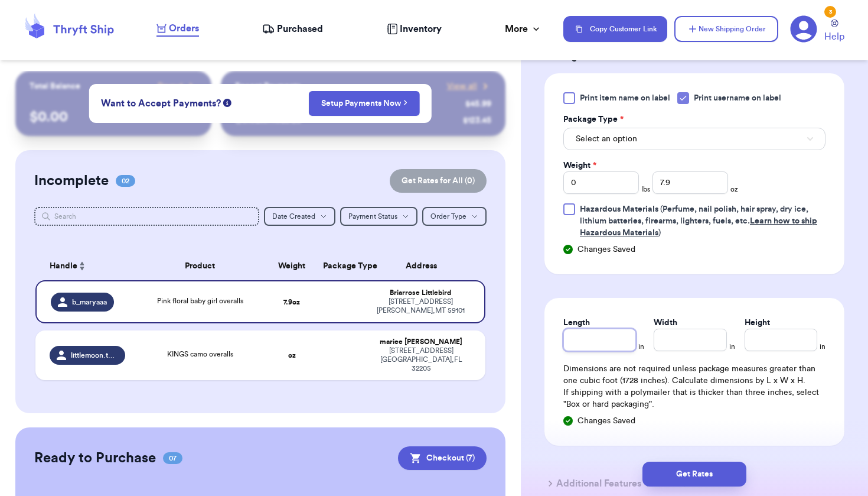  What do you see at coordinates (448, 216) in the screenshot?
I see `span: Order Type` at bounding box center [448, 216].